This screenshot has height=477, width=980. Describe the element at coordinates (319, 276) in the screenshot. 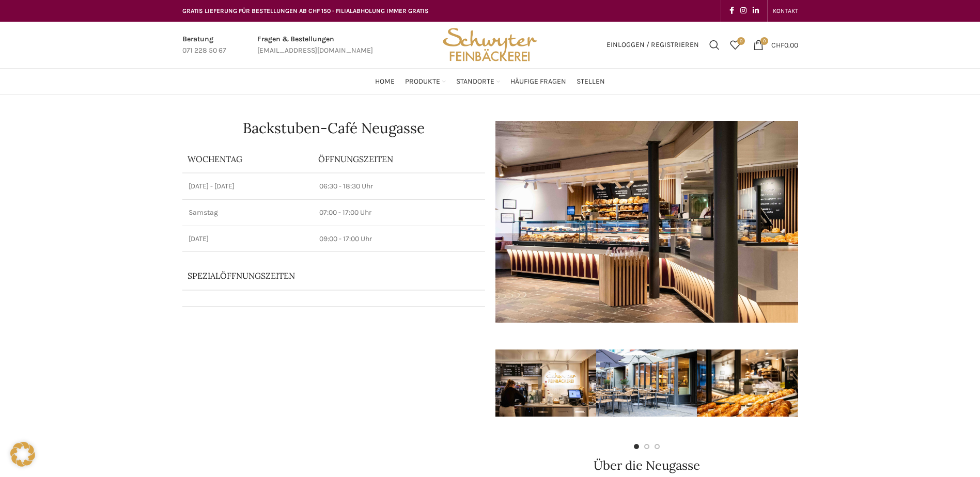

I see `p: Spezialöffnungszeiten` at that location.